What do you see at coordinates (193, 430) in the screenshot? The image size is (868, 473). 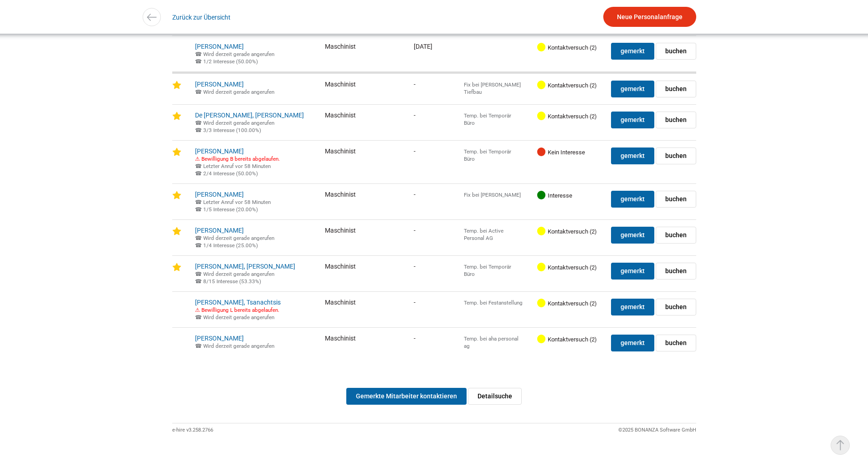 I see `div: e-hire v3.258.2766` at bounding box center [193, 430].